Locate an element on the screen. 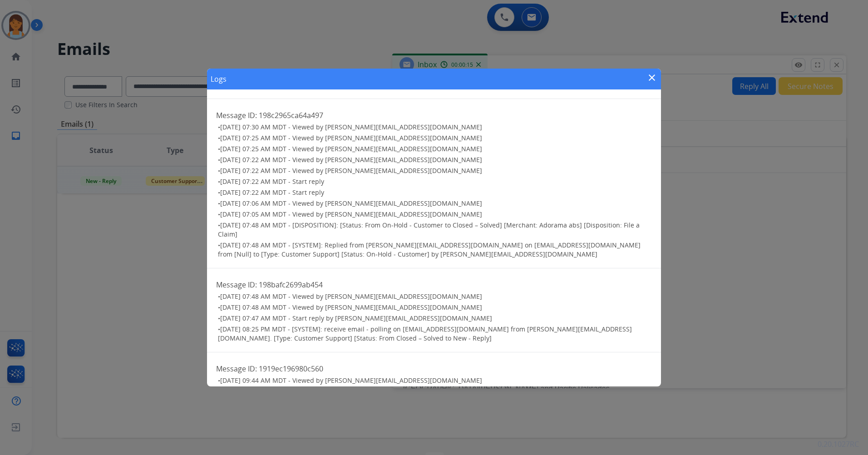 The width and height of the screenshot is (868, 455). span: 198c2965ca64a497 is located at coordinates (291, 116).